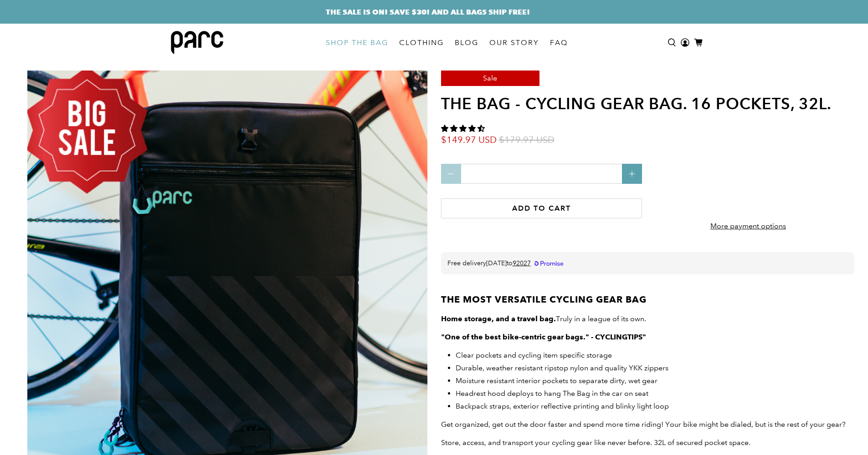 The width and height of the screenshot is (868, 455). Describe the element at coordinates (562, 368) in the screenshot. I see `span: Durable, weather resistant ripstop nylon and quality YKK zippers` at that location.